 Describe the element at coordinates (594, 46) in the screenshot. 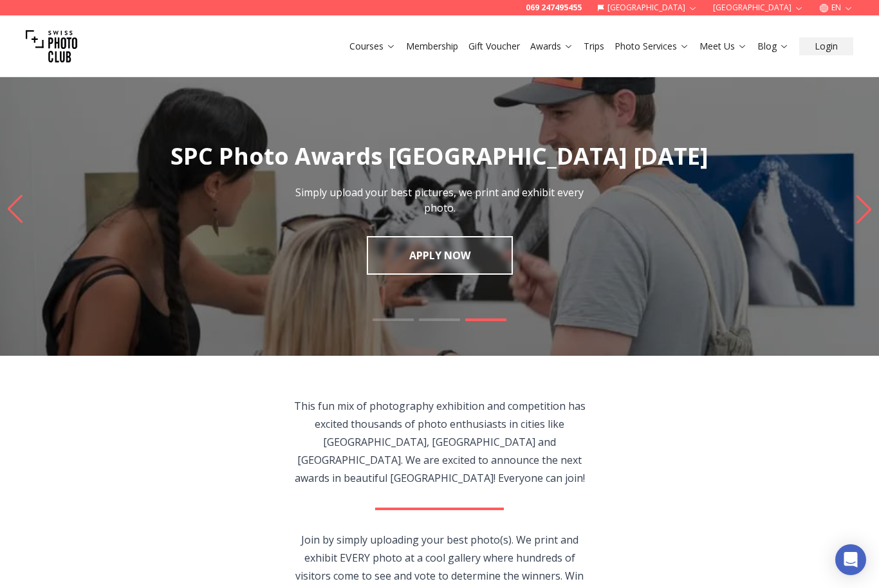

I see `a: Trips` at that location.